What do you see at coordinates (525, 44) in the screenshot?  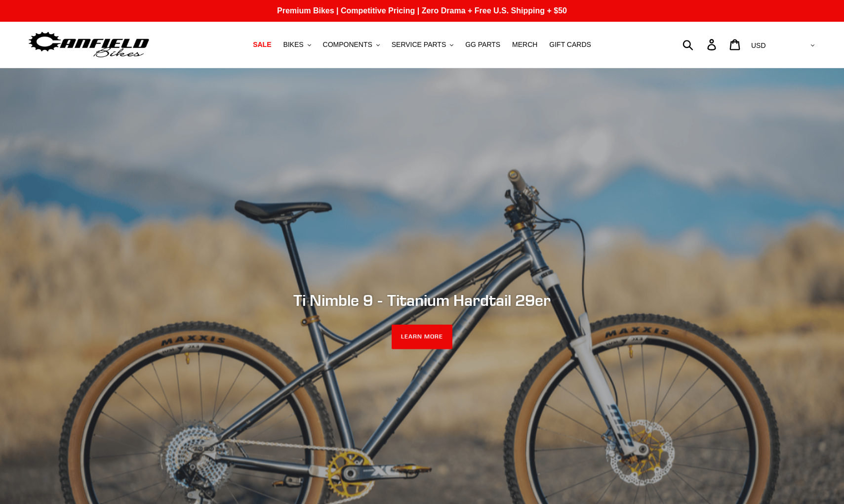 I see `a: MERCH` at bounding box center [525, 44].